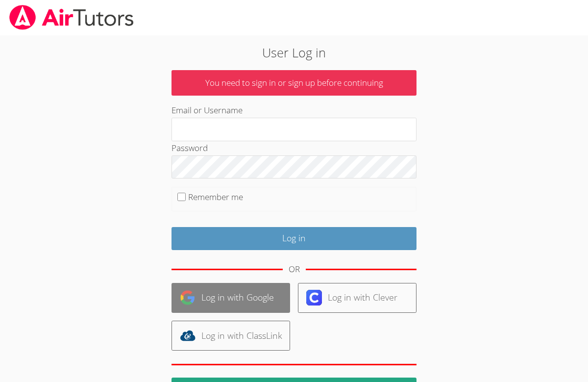 The height and width of the screenshot is (382, 588). I want to click on a: Log in with Google, so click(231, 298).